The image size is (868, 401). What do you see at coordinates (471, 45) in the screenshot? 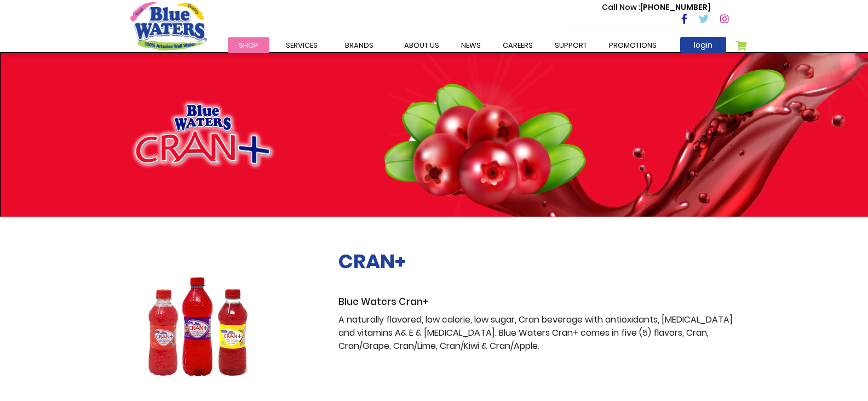
I see `a: News` at bounding box center [471, 45].